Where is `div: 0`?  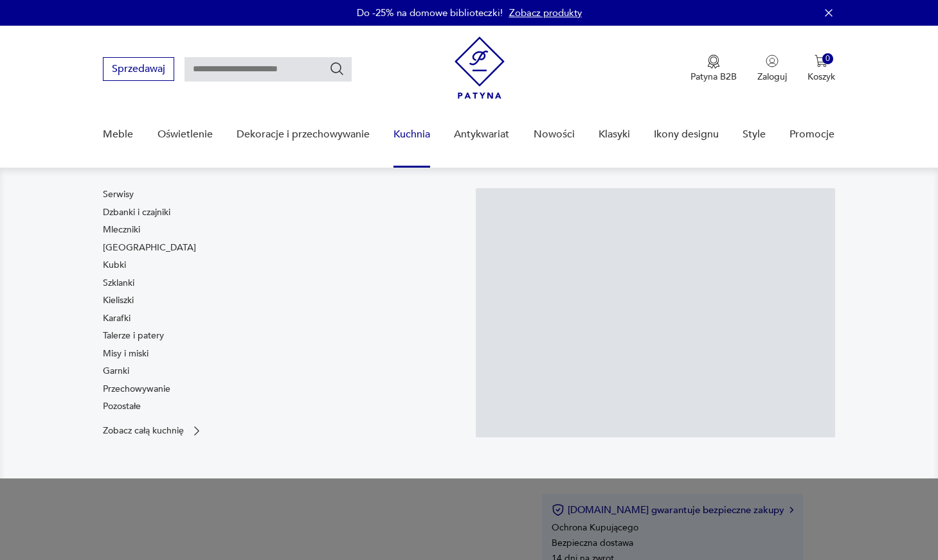
div: 0 is located at coordinates (827, 59).